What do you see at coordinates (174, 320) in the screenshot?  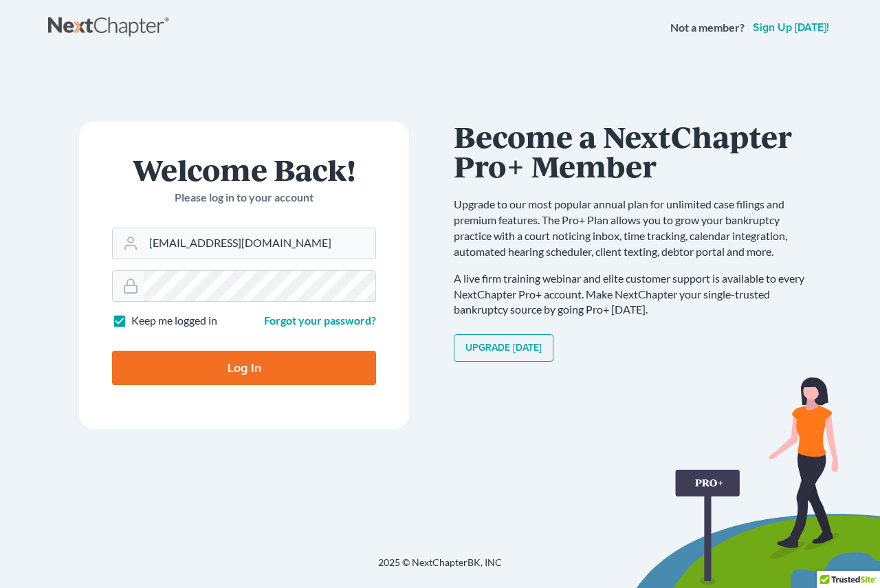 I see `label: Keep me logged in` at bounding box center [174, 320].